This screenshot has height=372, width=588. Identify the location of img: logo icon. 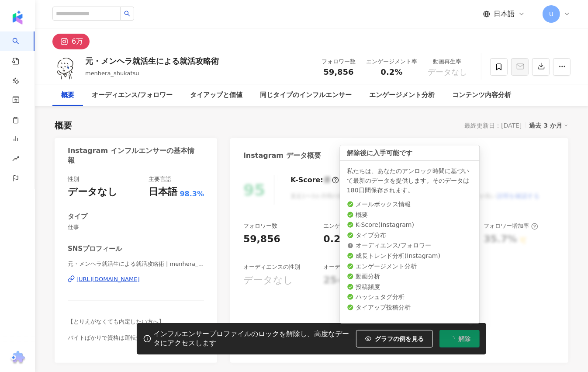
(18, 18).